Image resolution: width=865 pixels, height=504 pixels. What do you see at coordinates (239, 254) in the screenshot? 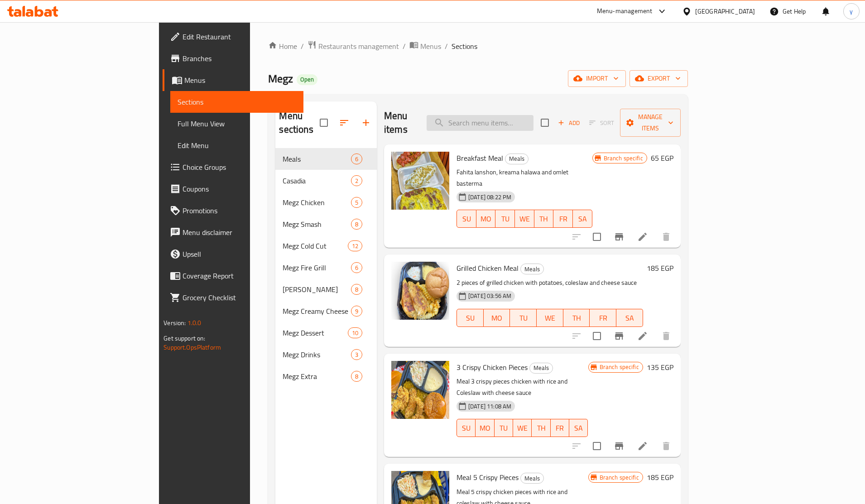
I see `span: Upsell` at bounding box center [239, 254].